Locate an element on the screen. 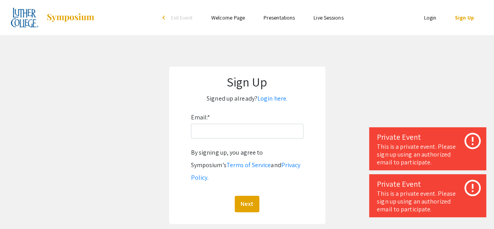 This screenshot has height=229, width=494. a: 2025 Experiential Learning Showcase is located at coordinates (53, 18).